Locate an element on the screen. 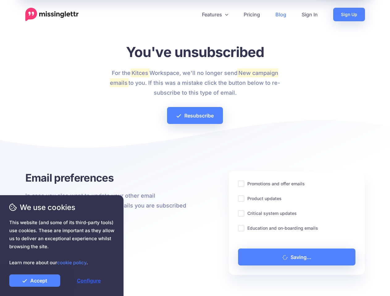 The width and height of the screenshot is (390, 296). p: In case you also want to update your other email preferences, below are the other emails you are ... is located at coordinates (108, 206).